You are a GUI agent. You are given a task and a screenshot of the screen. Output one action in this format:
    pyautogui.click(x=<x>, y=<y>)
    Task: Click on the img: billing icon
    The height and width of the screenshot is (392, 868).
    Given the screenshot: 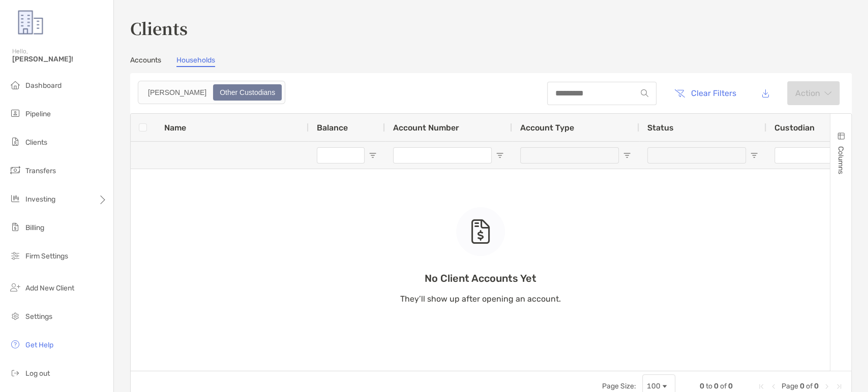 What is the action you would take?
    pyautogui.click(x=15, y=227)
    